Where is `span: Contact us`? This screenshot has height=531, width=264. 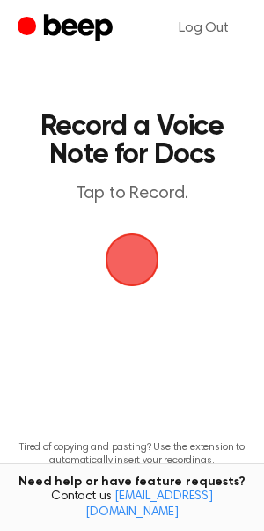 span: Contact us is located at coordinates (132, 505).